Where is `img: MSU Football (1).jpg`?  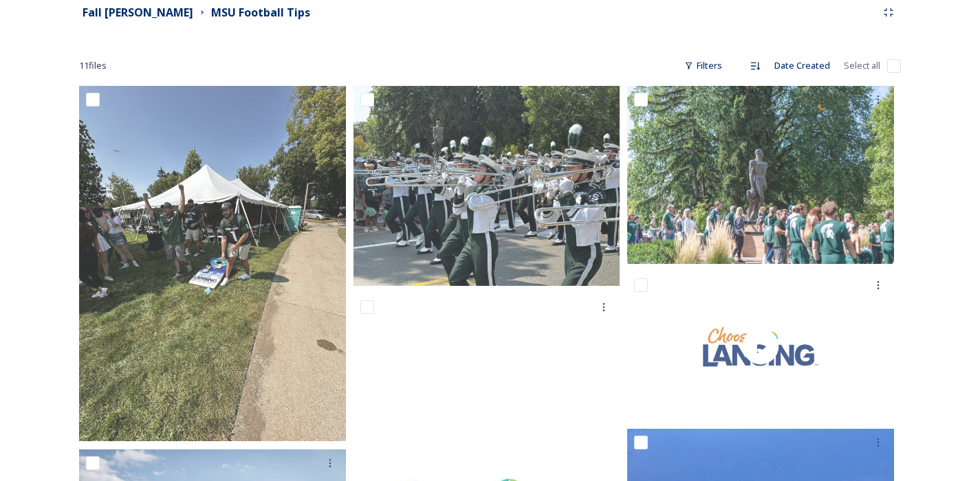 img: MSU Football (1).jpg is located at coordinates (761, 174).